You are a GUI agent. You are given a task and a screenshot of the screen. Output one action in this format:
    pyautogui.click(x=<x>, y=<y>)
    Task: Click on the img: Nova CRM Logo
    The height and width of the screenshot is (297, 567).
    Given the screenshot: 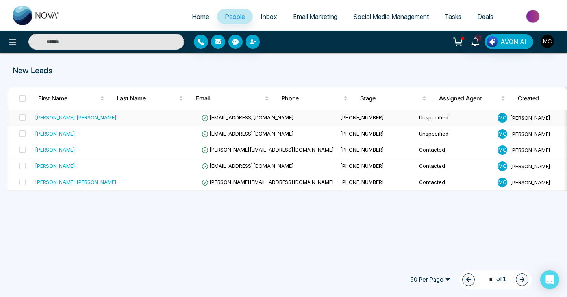 What is the action you would take?
    pyautogui.click(x=36, y=15)
    